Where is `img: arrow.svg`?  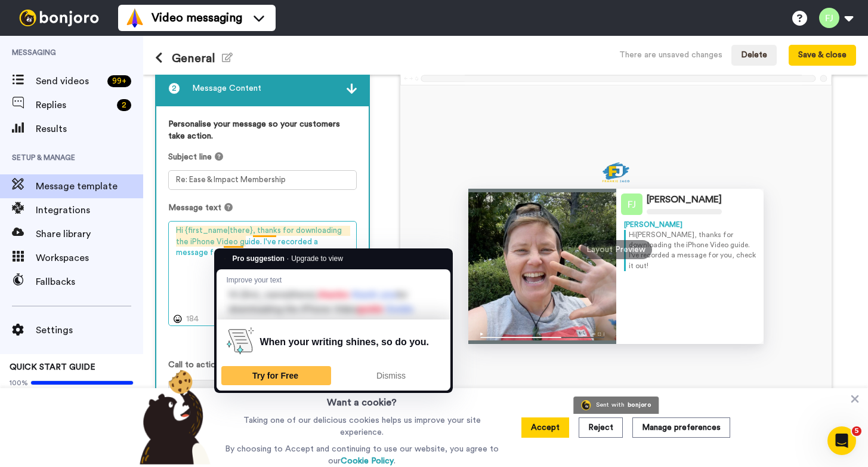 img: arrow.svg is located at coordinates (351, 88).